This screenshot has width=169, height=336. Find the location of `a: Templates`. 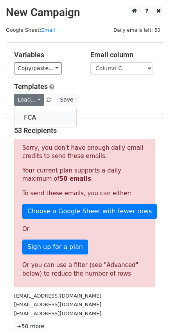

a: Templates is located at coordinates (31, 86).